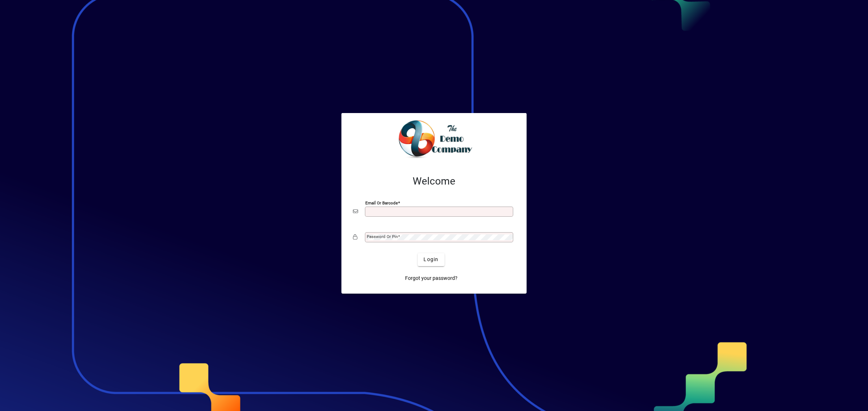  What do you see at coordinates (431, 259) in the screenshot?
I see `span: Login` at bounding box center [431, 259].